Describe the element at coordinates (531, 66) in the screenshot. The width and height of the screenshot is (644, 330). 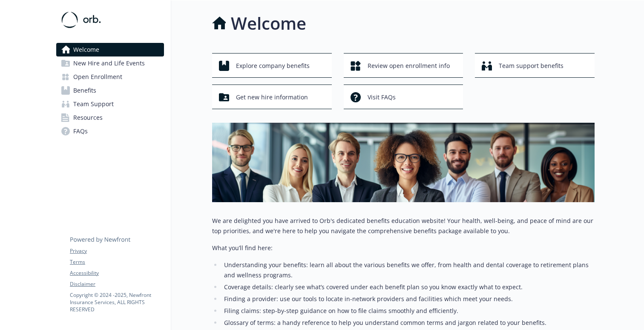
I see `span: Team support benefits` at that location.